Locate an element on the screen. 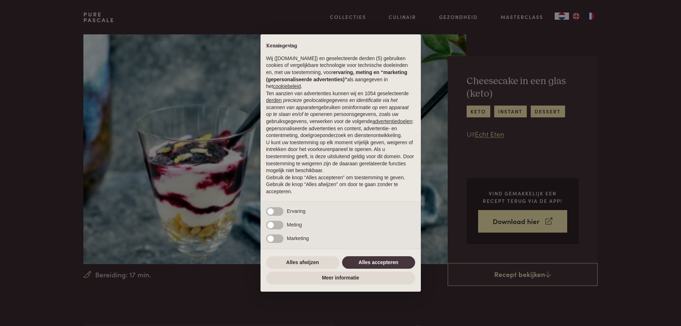 The width and height of the screenshot is (681, 326). button: Alles accepteren is located at coordinates (378, 262).